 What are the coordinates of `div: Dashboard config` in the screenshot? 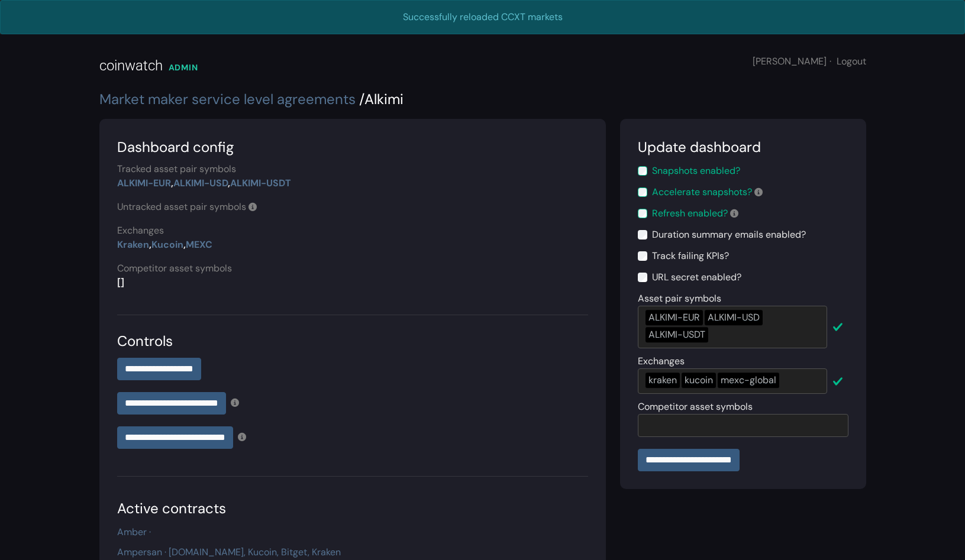 It's located at (353, 147).